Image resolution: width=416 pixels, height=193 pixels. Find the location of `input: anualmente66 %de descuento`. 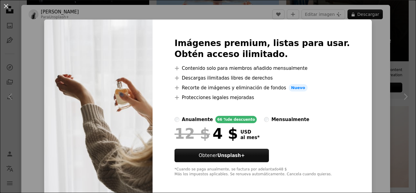

input: anualmente66 %de descuento is located at coordinates (177, 119).